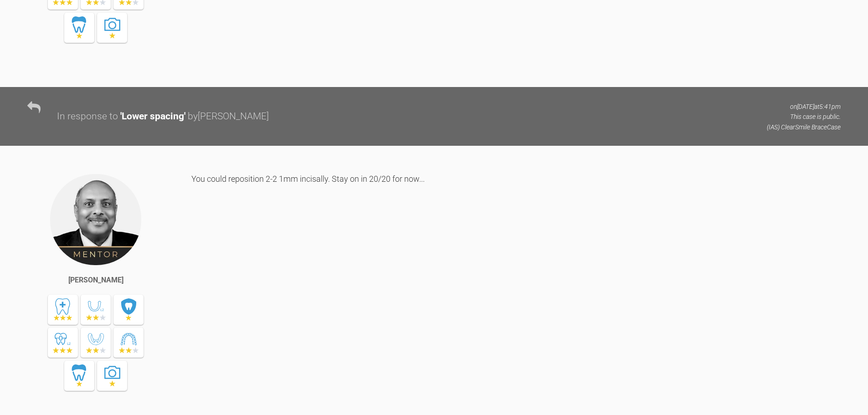 Image resolution: width=868 pixels, height=415 pixels. Describe the element at coordinates (153, 117) in the screenshot. I see `div: ' Lower spacing '` at that location.